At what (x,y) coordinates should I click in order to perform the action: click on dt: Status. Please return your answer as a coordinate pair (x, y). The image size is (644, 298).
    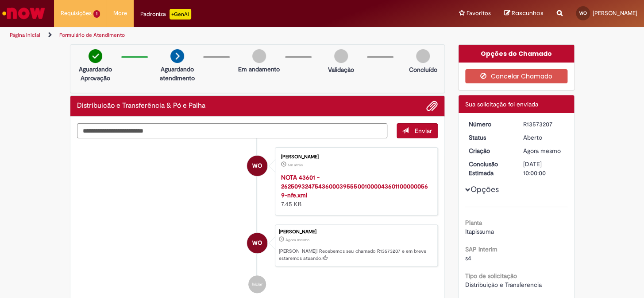
    Looking at the image, I should click on (489, 137).